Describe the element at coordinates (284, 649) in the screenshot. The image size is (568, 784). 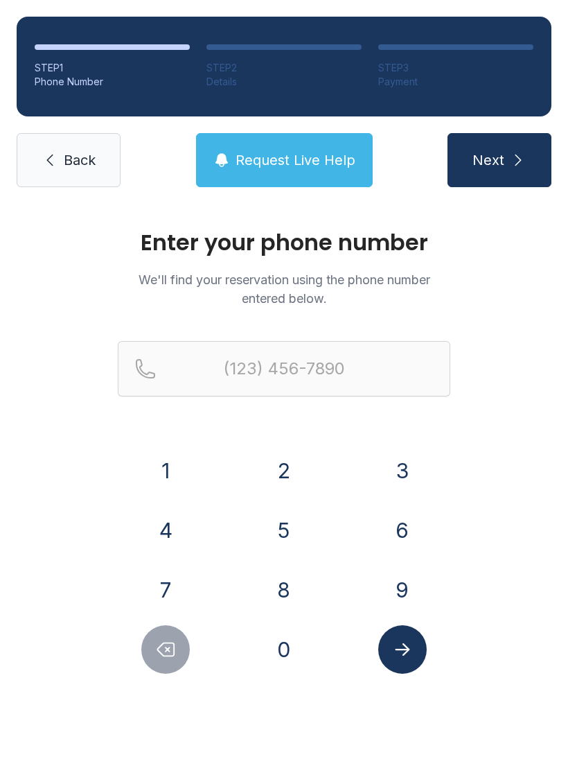
I see `button: 0` at that location.